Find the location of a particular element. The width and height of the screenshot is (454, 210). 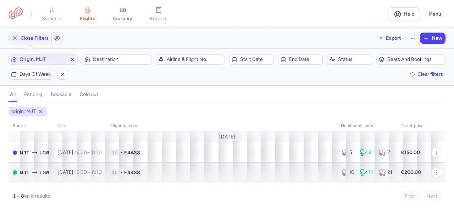

h4: pending is located at coordinates (33, 95).